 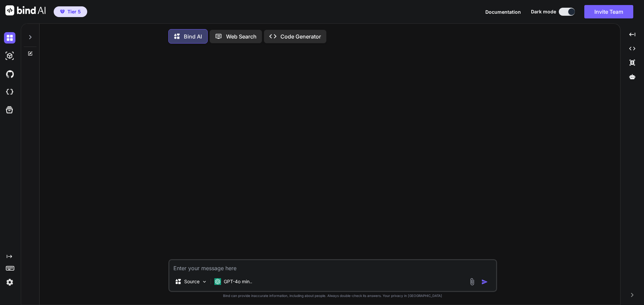 I want to click on img: attachment, so click(x=472, y=282).